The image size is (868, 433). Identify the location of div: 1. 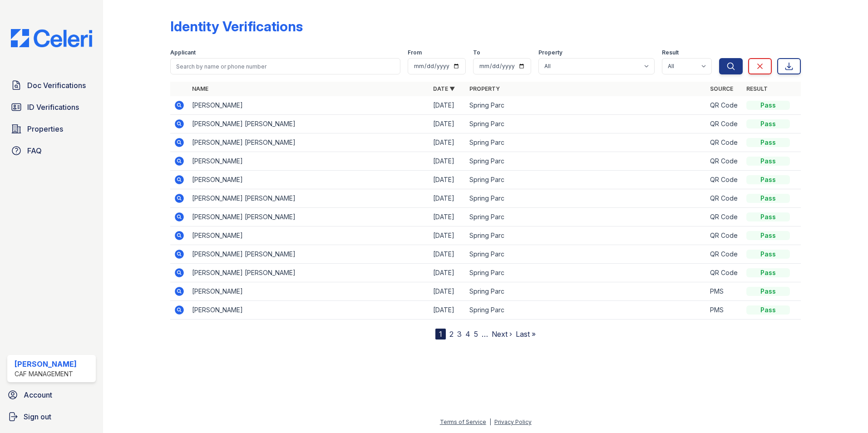
(440, 335).